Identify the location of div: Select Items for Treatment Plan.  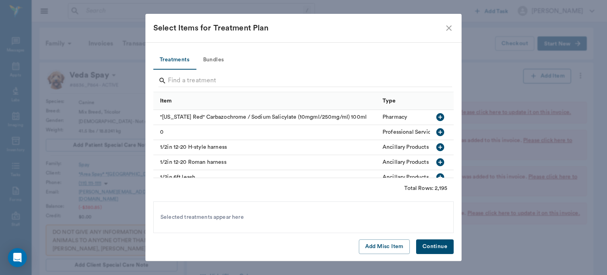
(299, 28).